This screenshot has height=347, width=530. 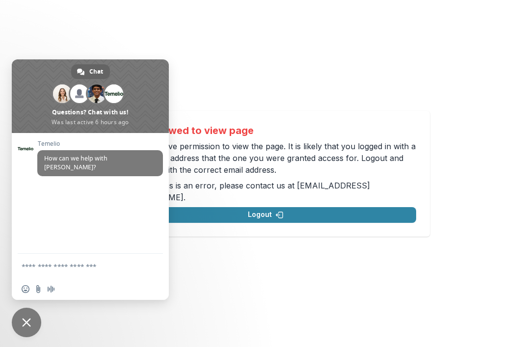 I want to click on p: You do not have permission to view the page. It is likely that you logged in with a different ema..., so click(x=266, y=158).